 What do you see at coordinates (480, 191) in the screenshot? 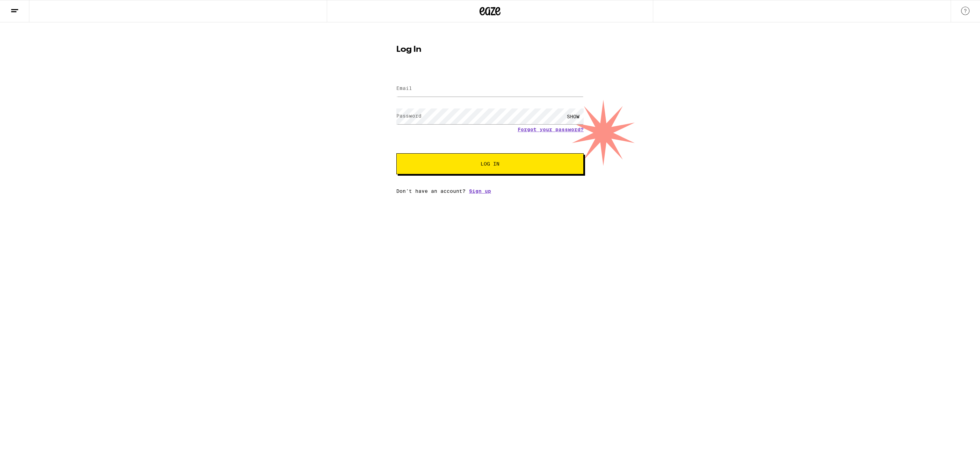
I see `a: Sign up` at bounding box center [480, 191].